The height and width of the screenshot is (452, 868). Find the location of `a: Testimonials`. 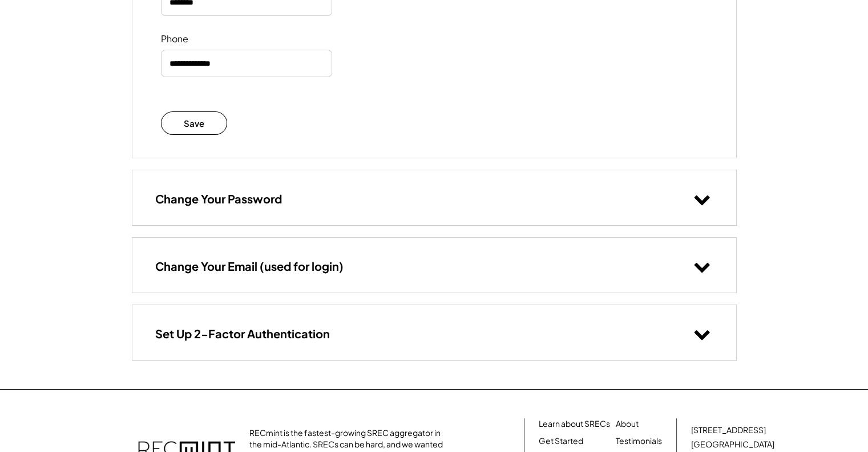

a: Testimonials is located at coordinates (639, 441).